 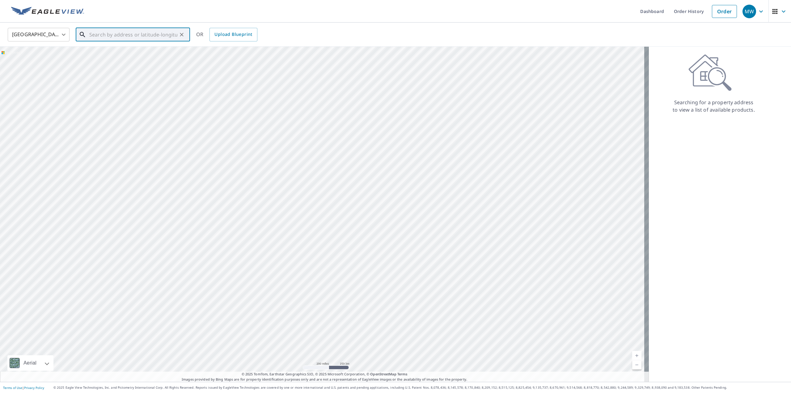 I want to click on span: Upload Blueprint, so click(x=233, y=34).